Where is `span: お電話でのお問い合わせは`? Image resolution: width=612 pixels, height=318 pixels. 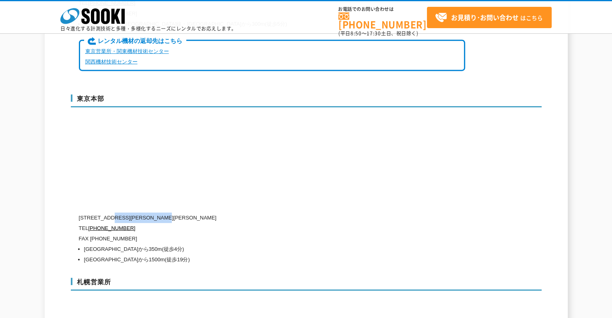 span: お電話でのお問い合わせは is located at coordinates (383, 9).